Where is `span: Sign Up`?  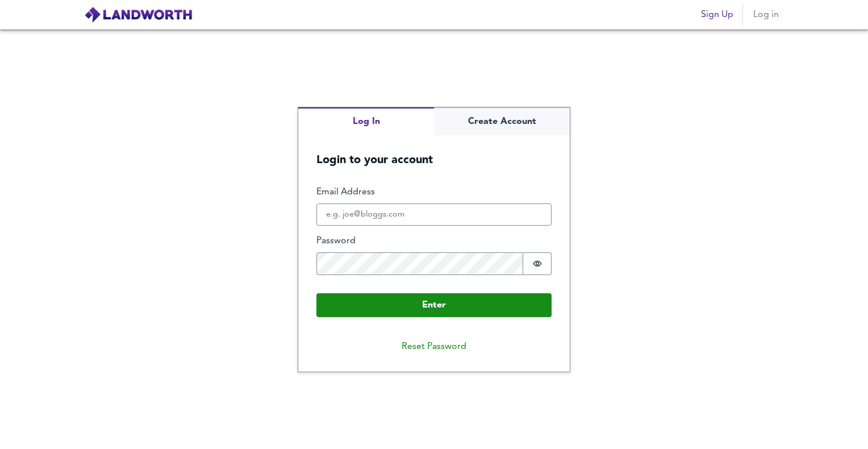
span: Sign Up is located at coordinates (717, 15).